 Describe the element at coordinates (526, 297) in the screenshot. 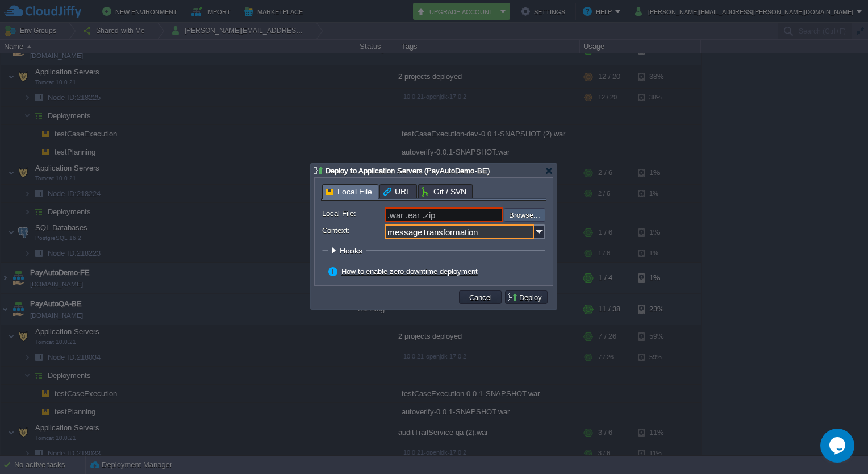

I see `button: Deploy` at that location.